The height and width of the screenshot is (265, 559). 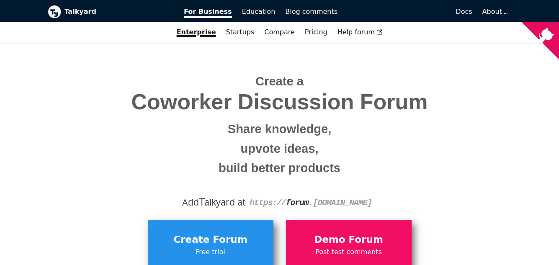 What do you see at coordinates (360, 32) in the screenshot?
I see `span: Help forum` at bounding box center [360, 32].